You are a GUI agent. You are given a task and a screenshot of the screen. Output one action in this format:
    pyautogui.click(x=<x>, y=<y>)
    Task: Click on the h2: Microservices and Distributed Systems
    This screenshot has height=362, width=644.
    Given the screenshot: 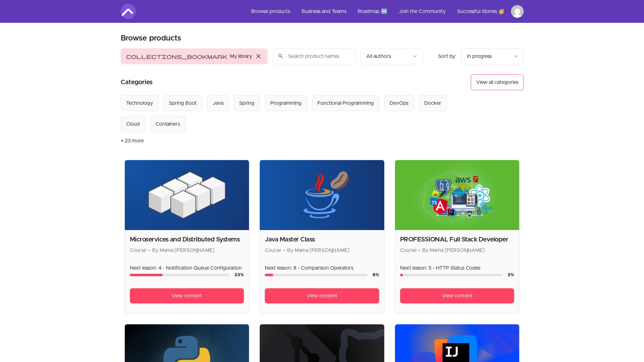 What is the action you would take?
    pyautogui.click(x=187, y=240)
    